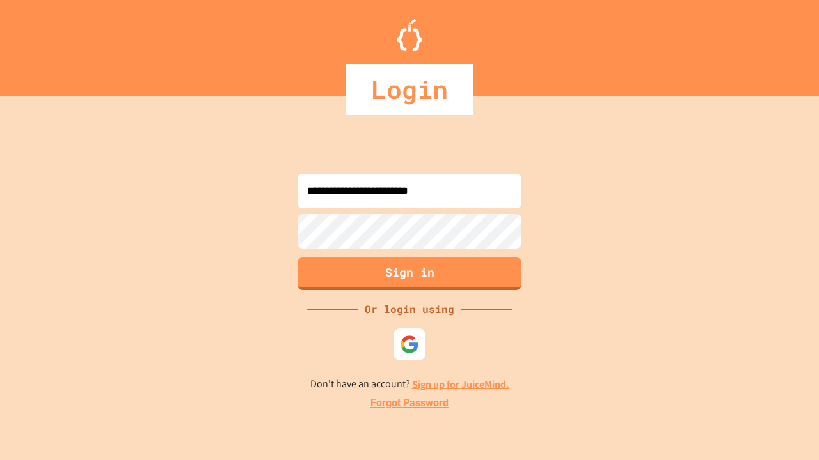  Describe the element at coordinates (409, 404) in the screenshot. I see `a: Forgot Password` at that location.